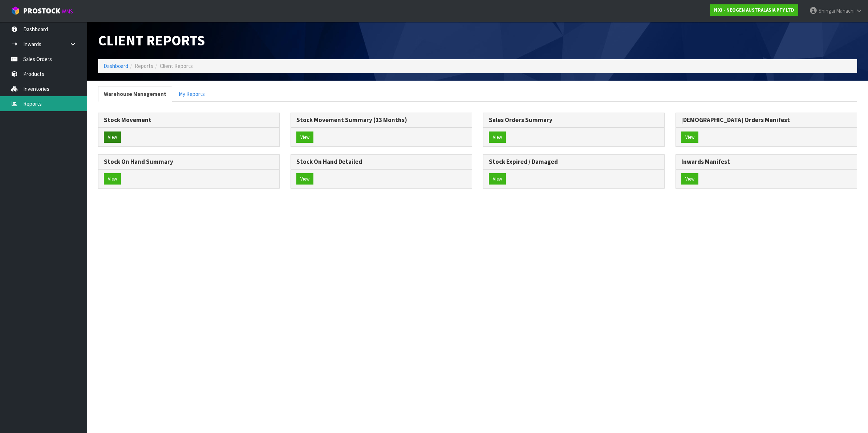  I want to click on span: Reports, so click(144, 66).